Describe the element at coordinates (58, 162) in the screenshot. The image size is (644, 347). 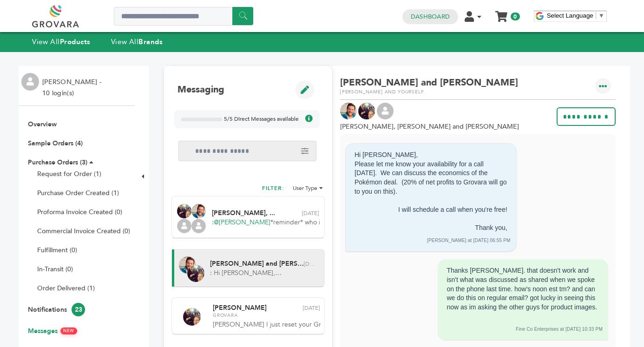
I see `a: Purchase Orders (3)` at that location.